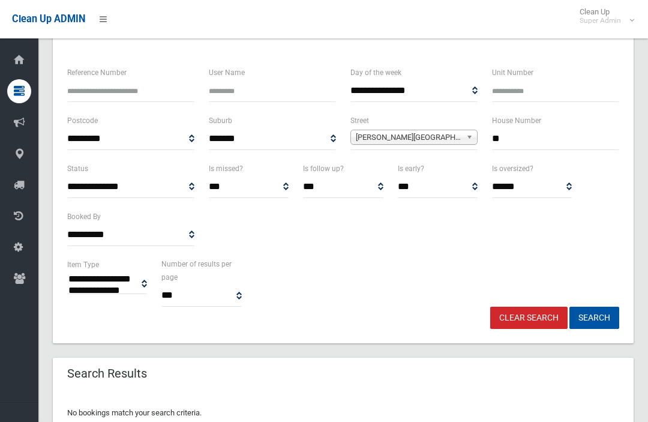 This screenshot has width=648, height=422. Describe the element at coordinates (324, 169) in the screenshot. I see `label: Is follow up?` at that location.